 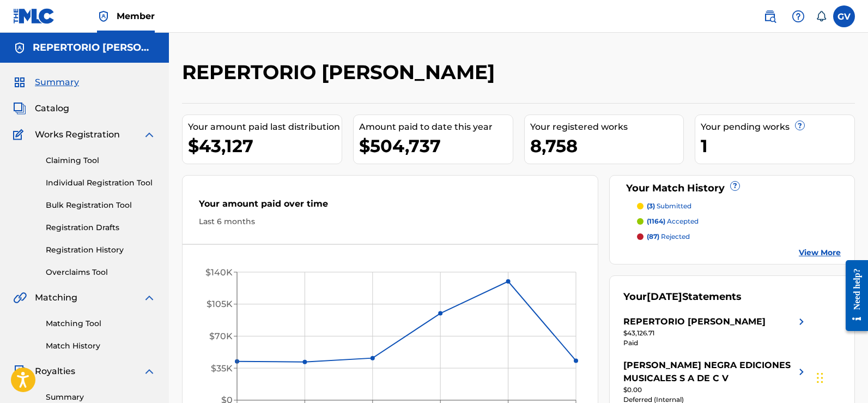 I want to click on img: Accounts, so click(x=19, y=48).